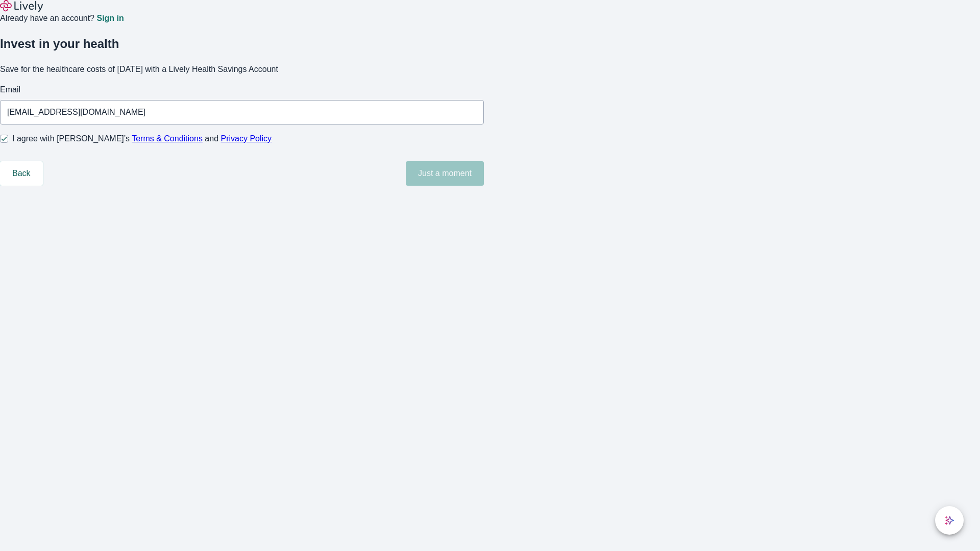 Image resolution: width=980 pixels, height=551 pixels. What do you see at coordinates (167, 138) in the screenshot?
I see `a: Terms & Conditions` at bounding box center [167, 138].